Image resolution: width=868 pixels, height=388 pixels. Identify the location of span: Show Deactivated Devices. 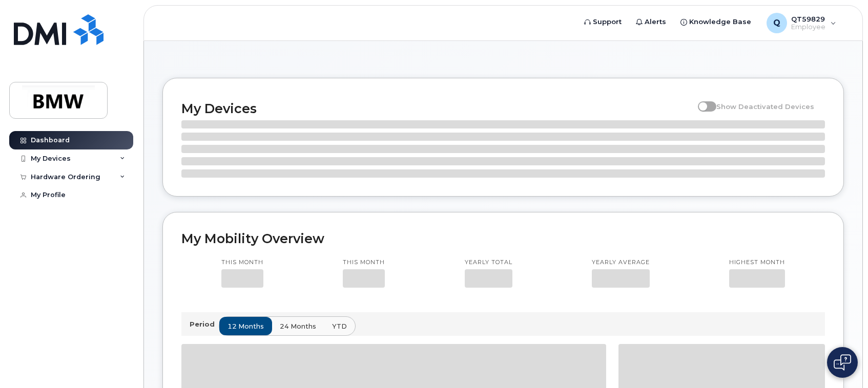
(764, 107).